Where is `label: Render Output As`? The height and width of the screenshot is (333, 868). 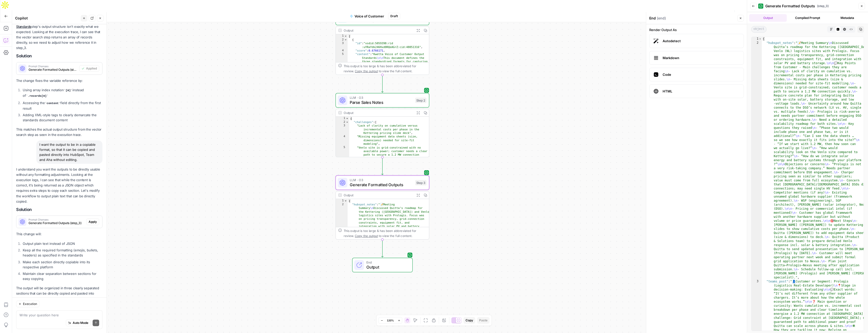
label: Render Output As is located at coordinates (696, 30).